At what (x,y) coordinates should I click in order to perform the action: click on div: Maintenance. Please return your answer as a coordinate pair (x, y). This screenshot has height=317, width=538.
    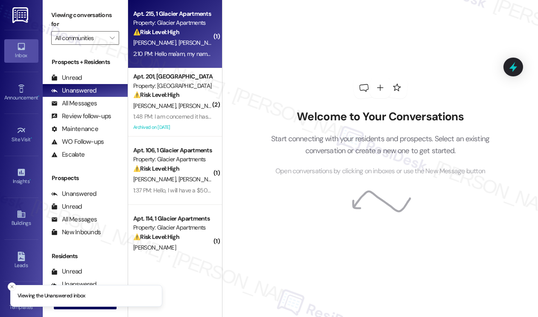
    Looking at the image, I should click on (75, 129).